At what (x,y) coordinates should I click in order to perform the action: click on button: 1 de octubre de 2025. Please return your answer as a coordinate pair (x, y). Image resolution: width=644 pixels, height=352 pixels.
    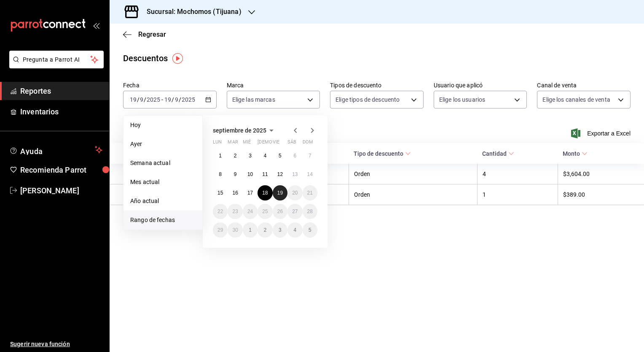
    Looking at the image, I should click on (250, 230).